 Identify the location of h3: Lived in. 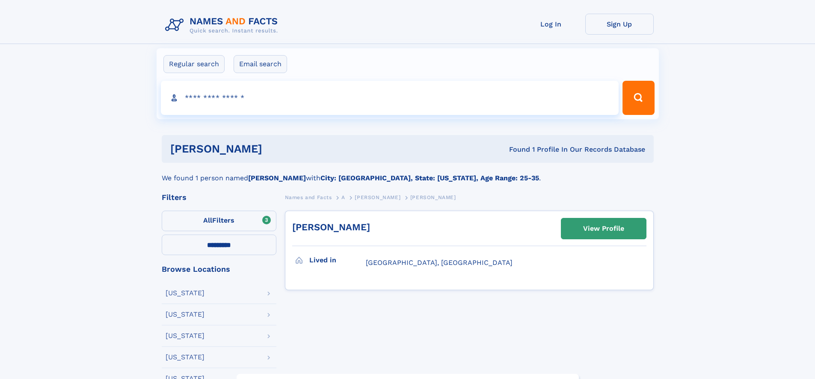
(337, 260).